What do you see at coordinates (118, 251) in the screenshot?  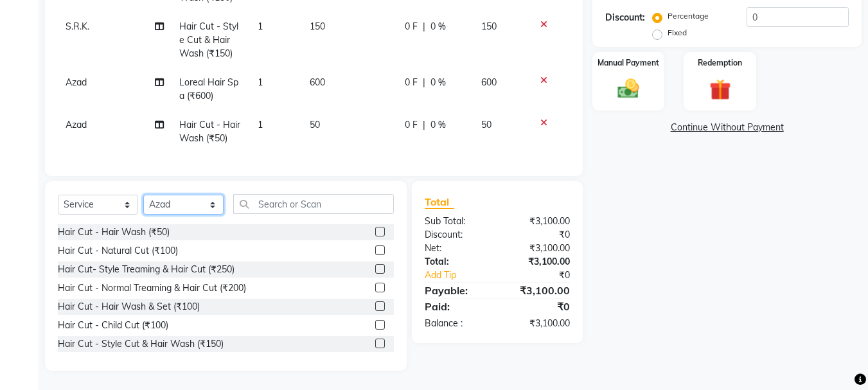 I see `div: Hair Cut - Natural Cut (₹100)` at bounding box center [118, 251].